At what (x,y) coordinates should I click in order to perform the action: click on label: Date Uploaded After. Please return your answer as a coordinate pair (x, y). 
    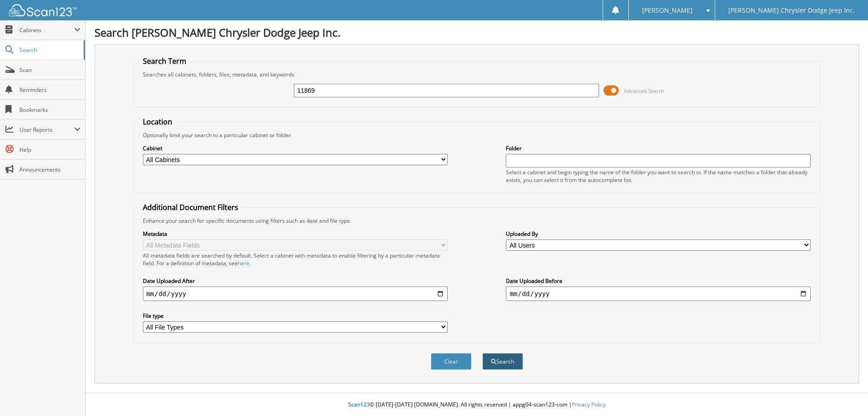
    Looking at the image, I should click on (296, 280).